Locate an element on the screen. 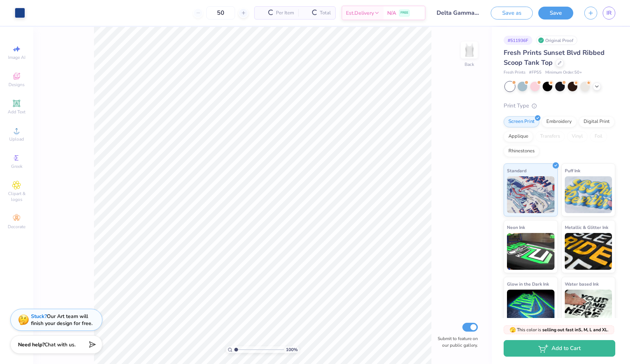  img: Neon Ink is located at coordinates (530, 252).